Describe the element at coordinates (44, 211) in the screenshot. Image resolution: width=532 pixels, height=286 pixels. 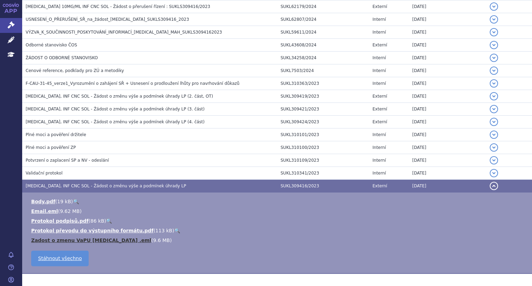
I see `a: Email.eml` at that location.